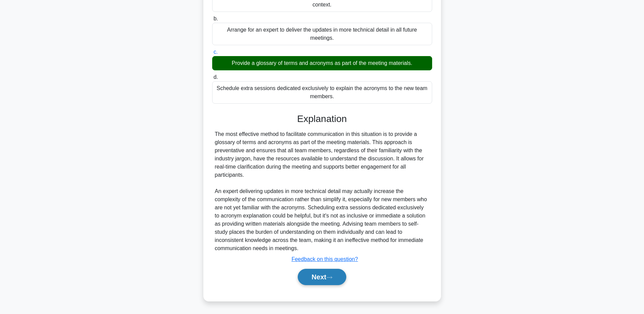 The image size is (644, 314). I want to click on button: Next, so click(322, 277).